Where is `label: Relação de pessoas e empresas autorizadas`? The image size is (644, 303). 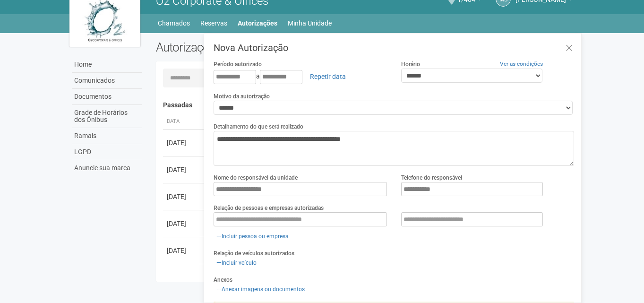 label: Relação de pessoas e empresas autorizadas is located at coordinates (269, 208).